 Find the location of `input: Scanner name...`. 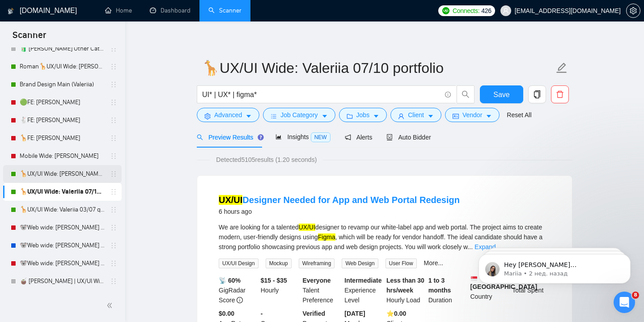

input: Scanner name... is located at coordinates (378, 68).